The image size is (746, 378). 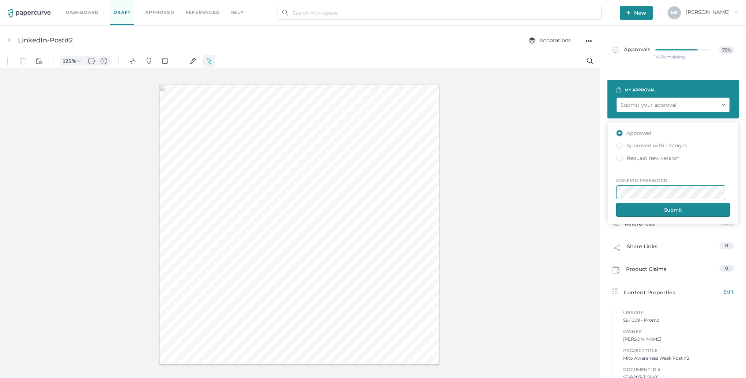 What do you see at coordinates (193, 7) in the screenshot?
I see `img: default-sign.svg` at bounding box center [193, 7].